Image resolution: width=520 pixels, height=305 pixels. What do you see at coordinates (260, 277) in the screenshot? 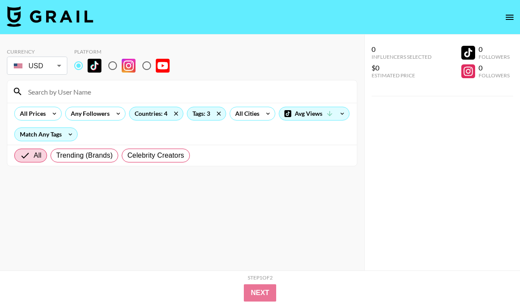
I see `div: Step 1 of 2` at bounding box center [260, 277].